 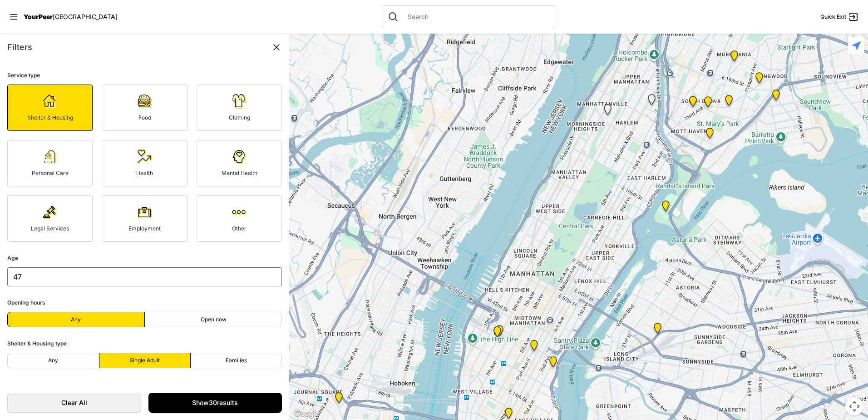 What do you see at coordinates (658, 330) in the screenshot?
I see `div: Queens - Main Office` at bounding box center [658, 330].